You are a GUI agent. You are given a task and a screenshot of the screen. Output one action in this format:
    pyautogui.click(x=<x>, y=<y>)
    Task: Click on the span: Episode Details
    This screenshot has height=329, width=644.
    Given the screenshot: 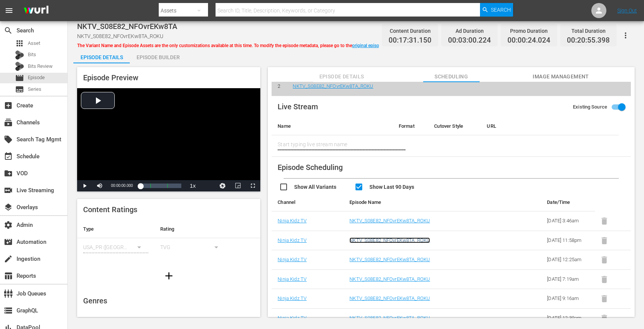 What is the action you would take?
    pyautogui.click(x=342, y=76)
    